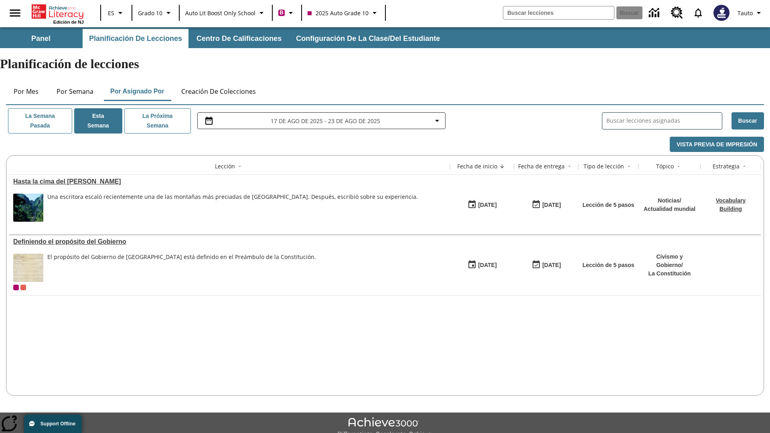 This screenshot has height=433, width=770. What do you see at coordinates (23, 287) in the screenshot?
I see `div: OL 2025 Auto Grade 11` at bounding box center [23, 287].